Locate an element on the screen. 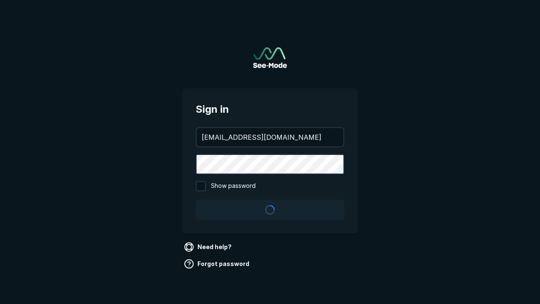 Image resolution: width=540 pixels, height=304 pixels. input: your@email.com is located at coordinates (270, 137).